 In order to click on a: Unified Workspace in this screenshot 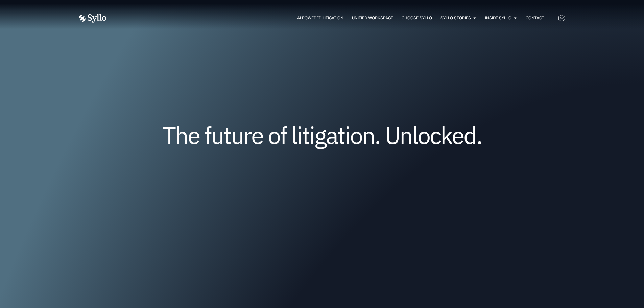, I will do `click(372, 18)`.